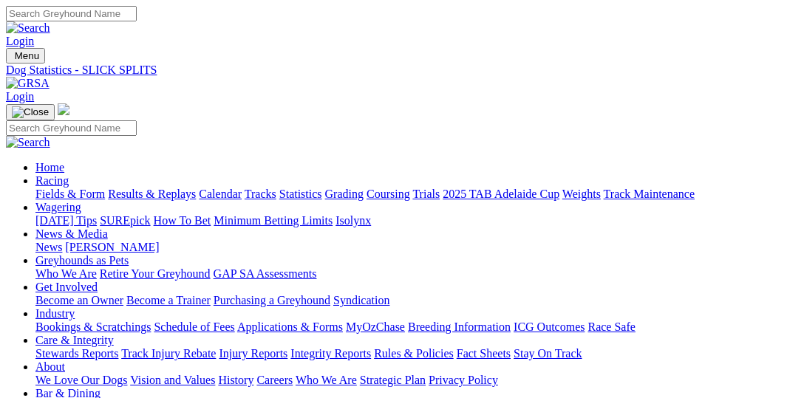 The width and height of the screenshot is (804, 398). What do you see at coordinates (417, 301) in the screenshot?
I see `div: Get Involved` at bounding box center [417, 301].